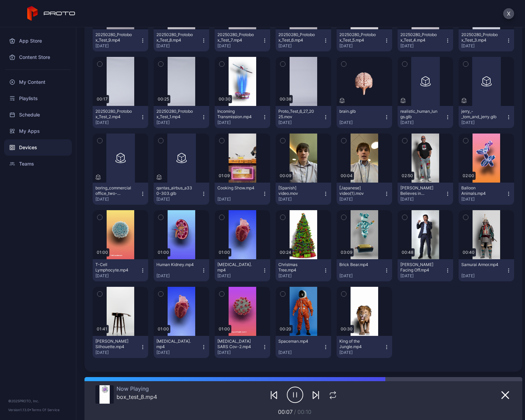 This screenshot has width=525, height=420. What do you see at coordinates (38, 98) in the screenshot?
I see `a: Playlists` at bounding box center [38, 98].